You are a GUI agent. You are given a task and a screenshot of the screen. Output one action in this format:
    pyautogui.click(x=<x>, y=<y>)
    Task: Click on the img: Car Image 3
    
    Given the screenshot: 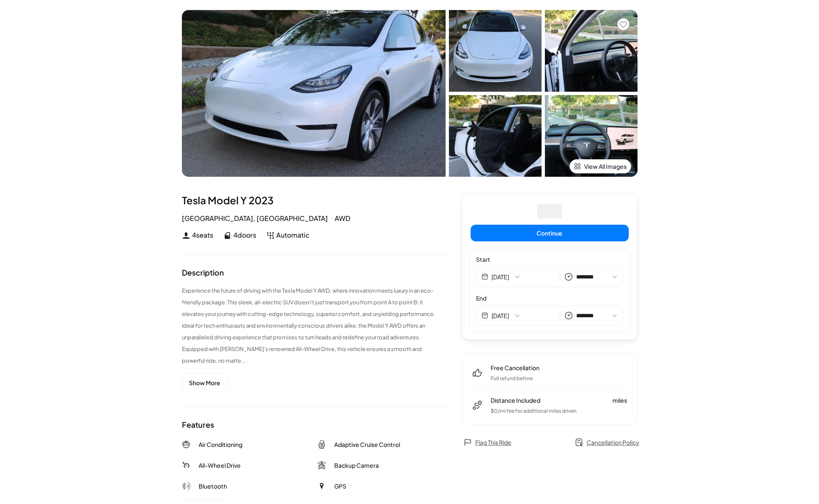 What is the action you would take?
    pyautogui.click(x=495, y=136)
    